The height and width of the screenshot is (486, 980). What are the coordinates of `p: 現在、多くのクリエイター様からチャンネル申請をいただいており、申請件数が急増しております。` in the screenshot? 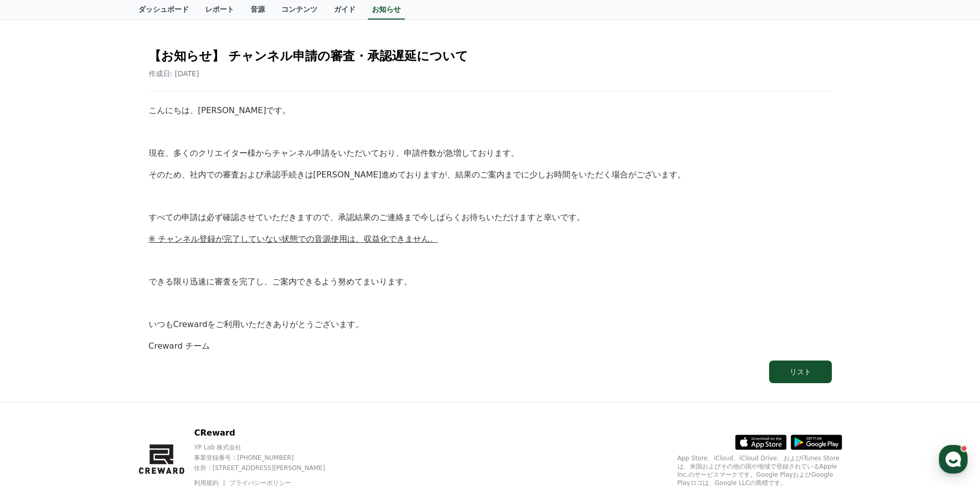 It's located at (490, 153).